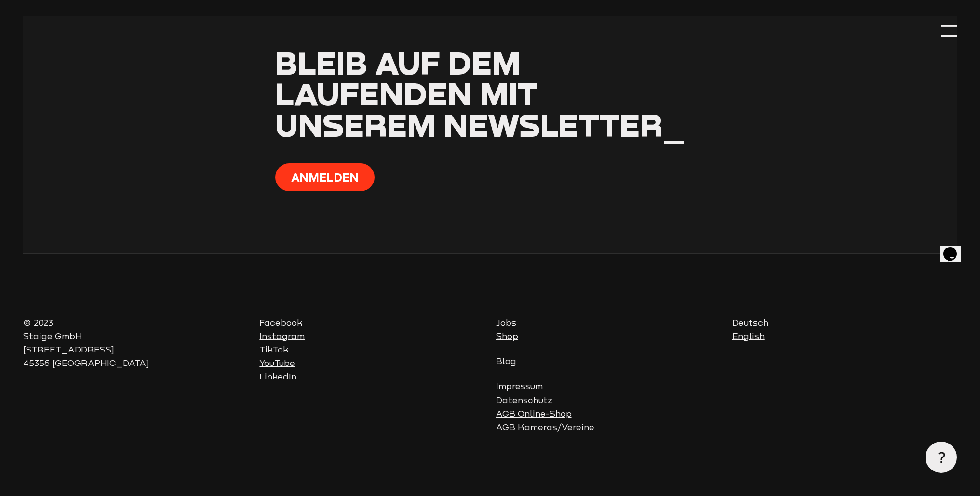 The height and width of the screenshot is (496, 980). What do you see at coordinates (519, 386) in the screenshot?
I see `a: Impressum` at bounding box center [519, 386].